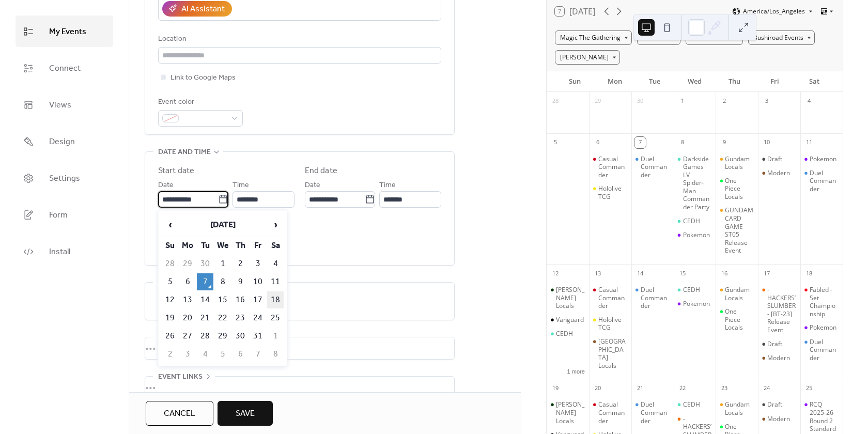  I want to click on div: Sun, so click(575, 82).